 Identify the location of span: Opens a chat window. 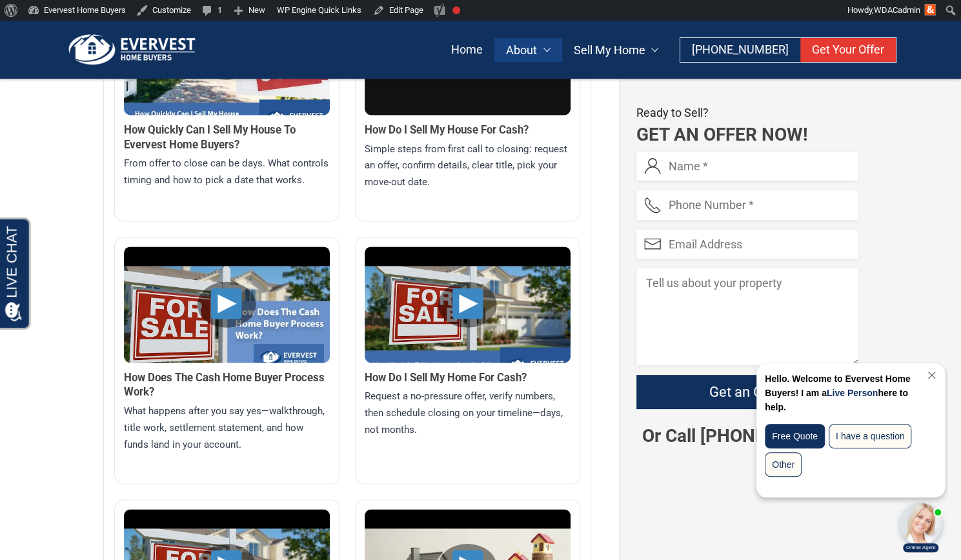
(68, 18).